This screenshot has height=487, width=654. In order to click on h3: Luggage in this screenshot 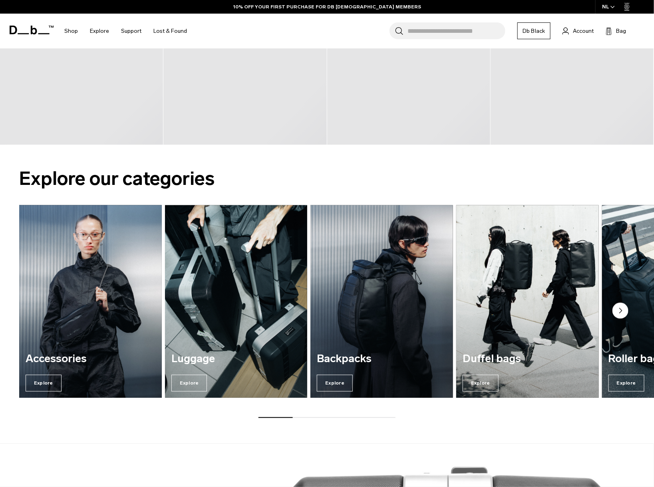, I will do `click(236, 359)`.